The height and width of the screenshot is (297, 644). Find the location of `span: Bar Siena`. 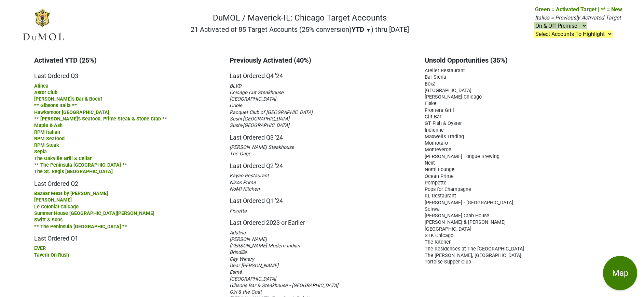

span: Bar Siena is located at coordinates (435, 77).